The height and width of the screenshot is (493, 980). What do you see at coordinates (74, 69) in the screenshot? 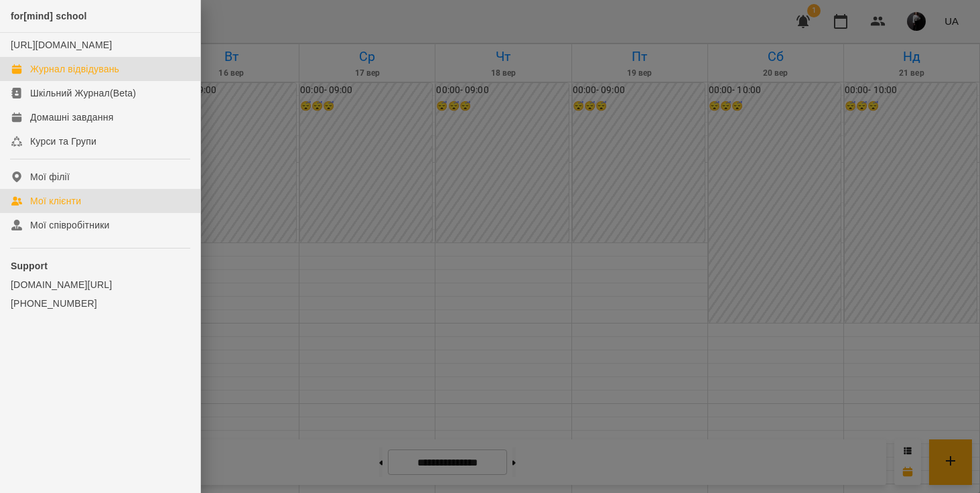
I see `div: Журнал відвідувань` at bounding box center [74, 69].